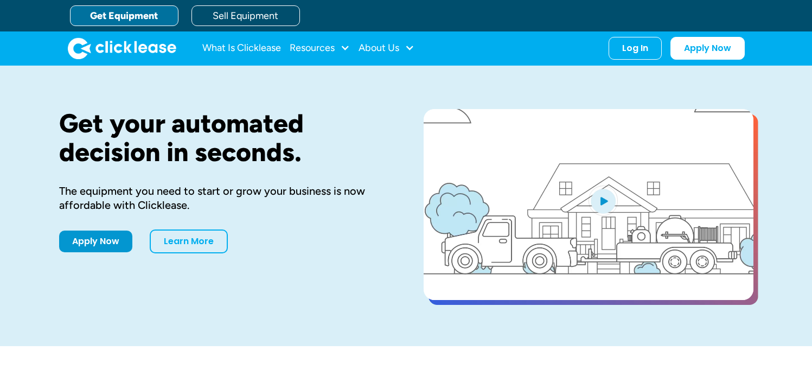  Describe the element at coordinates (603, 201) in the screenshot. I see `img: Blue play button logo on a light blue circular background` at that location.